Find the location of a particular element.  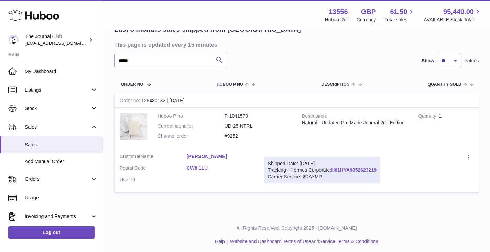

a: Log out is located at coordinates (51, 232).